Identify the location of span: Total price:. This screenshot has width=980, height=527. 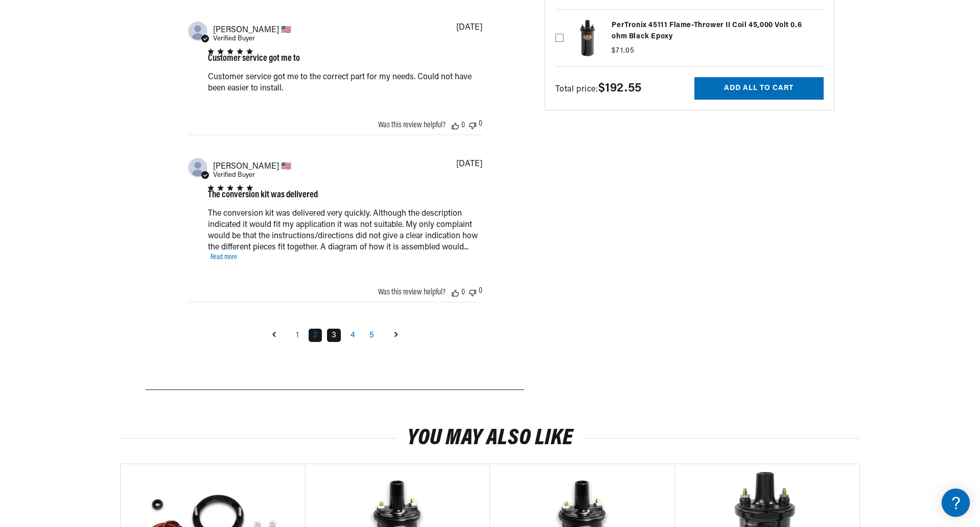
(599, 90).